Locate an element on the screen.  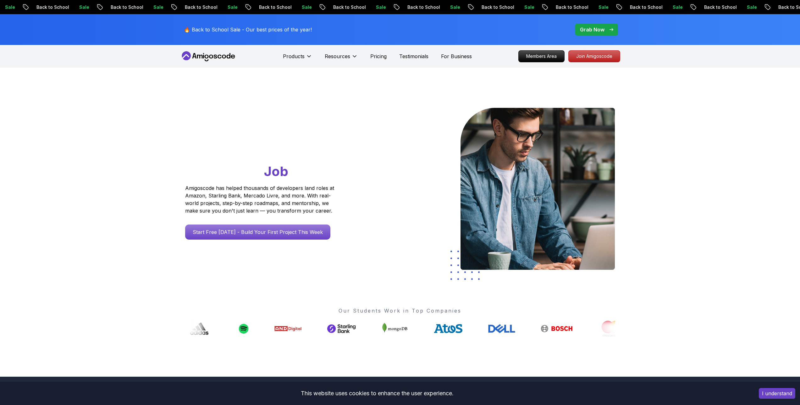
a: For Business is located at coordinates (456, 56).